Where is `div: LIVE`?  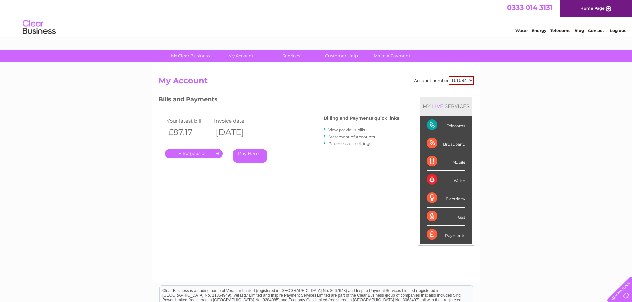 div: LIVE is located at coordinates (437, 106).